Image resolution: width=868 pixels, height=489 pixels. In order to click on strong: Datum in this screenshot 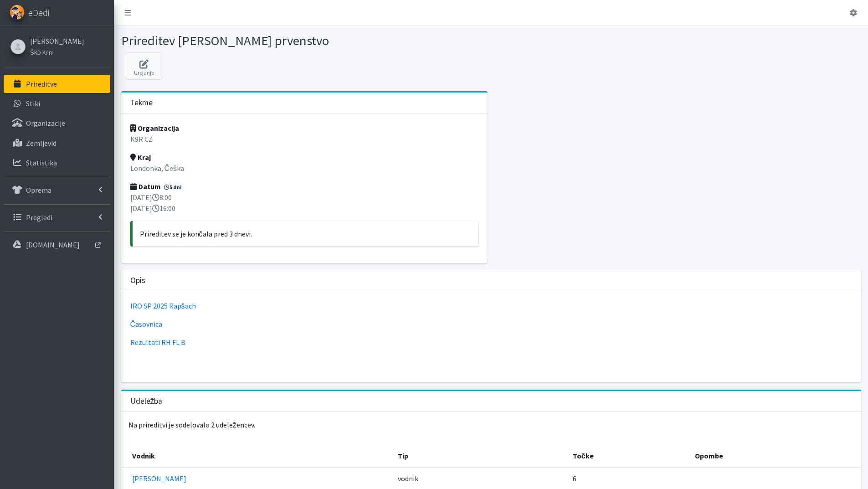, I will do `click(145, 186)`.